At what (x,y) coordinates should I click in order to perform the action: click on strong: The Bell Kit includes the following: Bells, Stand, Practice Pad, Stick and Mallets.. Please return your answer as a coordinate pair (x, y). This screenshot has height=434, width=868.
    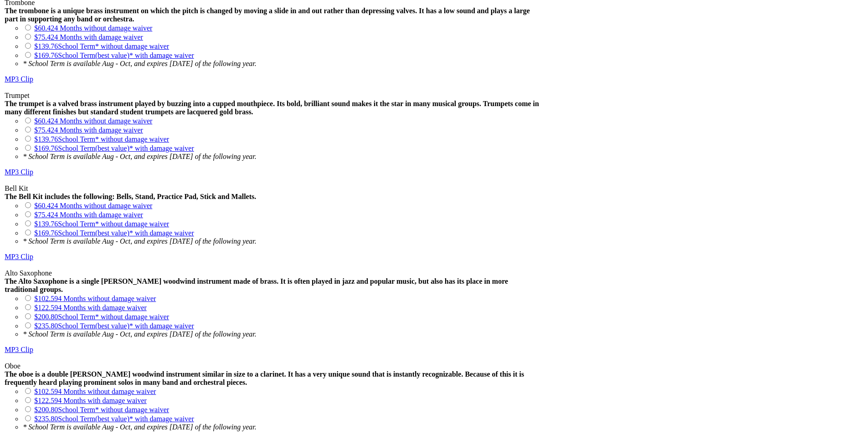
    Looking at the image, I should click on (130, 196).